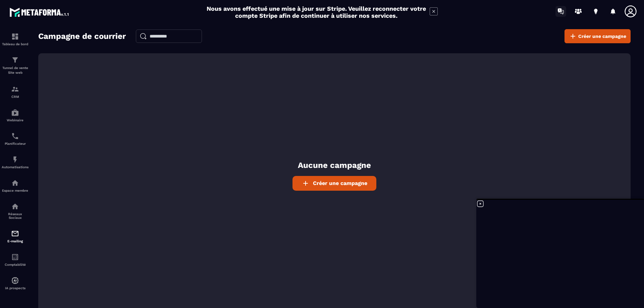 The image size is (644, 308). Describe the element at coordinates (334, 165) in the screenshot. I see `p: Aucune campagne` at that location.